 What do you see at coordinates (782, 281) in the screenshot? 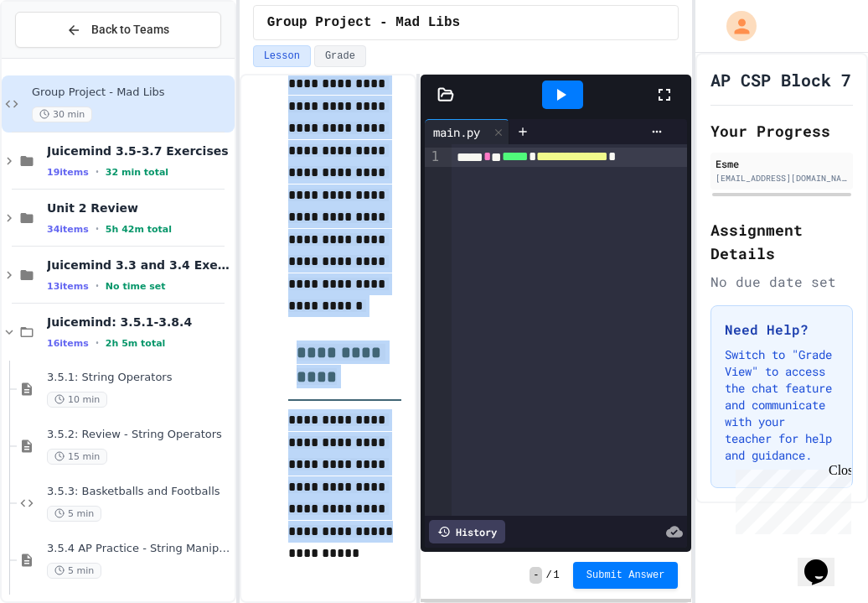
I see `div: No due date set` at bounding box center [782, 281].